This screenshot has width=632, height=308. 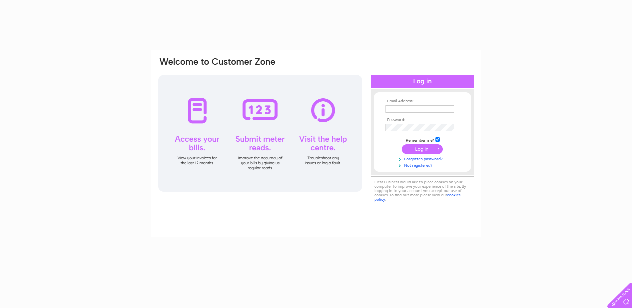 I want to click on td: Remember me?, so click(x=423, y=140).